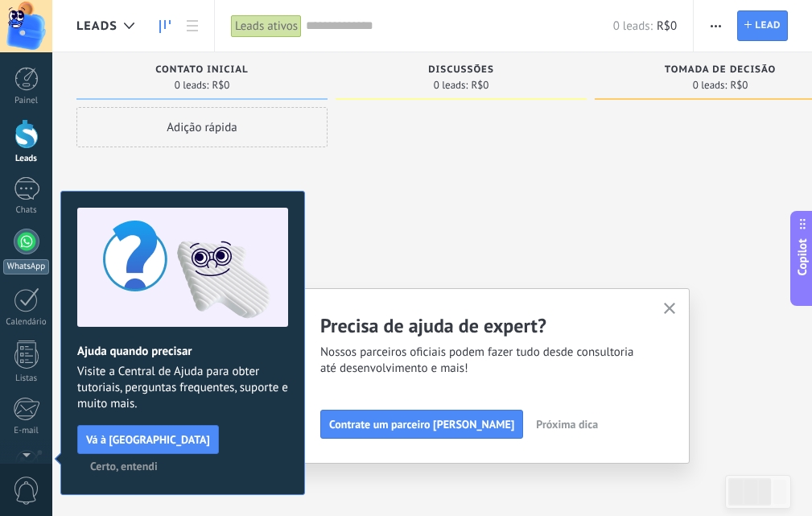 The width and height of the screenshot is (812, 516). I want to click on div: Leads, so click(26, 159).